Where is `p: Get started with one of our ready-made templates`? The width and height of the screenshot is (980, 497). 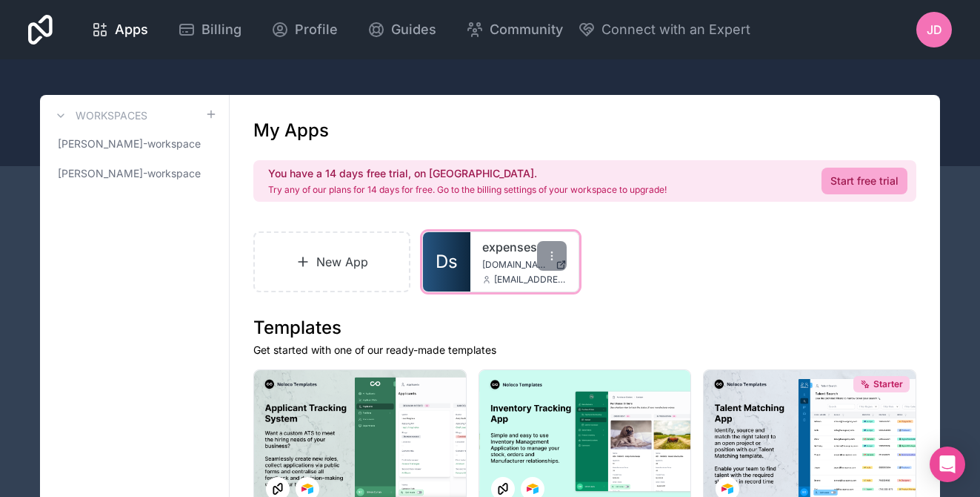
p: Get started with one of our ready-made templates is located at coordinates (584, 350).